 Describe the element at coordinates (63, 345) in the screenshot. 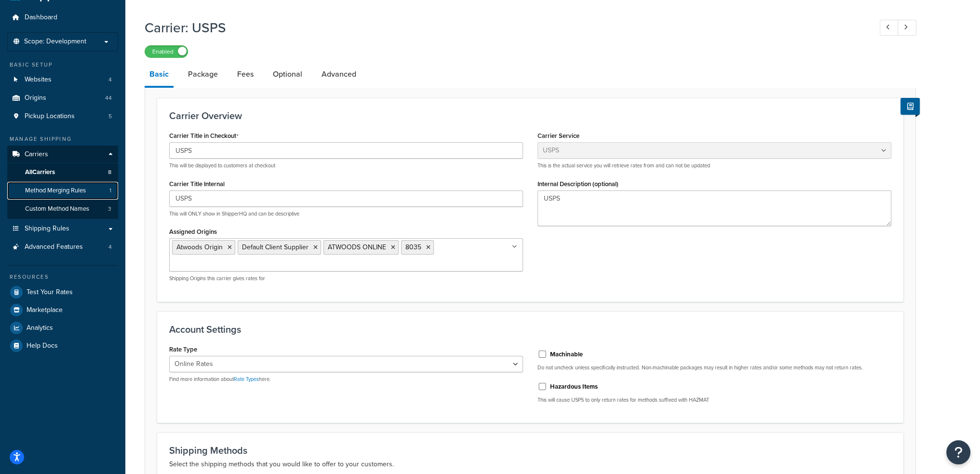

I see `a: Help Docs` at that location.